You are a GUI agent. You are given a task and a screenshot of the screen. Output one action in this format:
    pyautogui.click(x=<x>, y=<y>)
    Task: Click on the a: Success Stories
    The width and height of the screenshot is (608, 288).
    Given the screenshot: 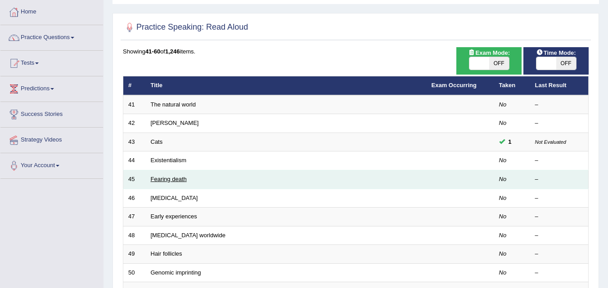 What is the action you would take?
    pyautogui.click(x=52, y=113)
    